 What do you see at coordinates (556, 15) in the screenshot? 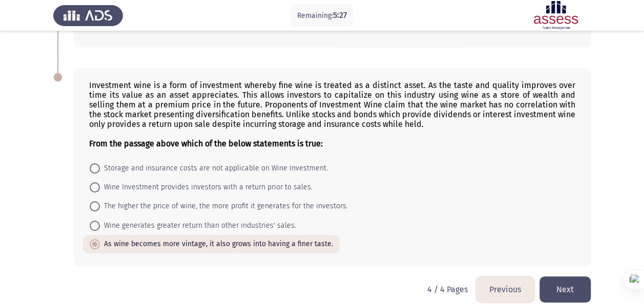
I see `img: Assessment logo of ASSESS English Language Assessment (3 Module) (Ad - IB)` at bounding box center [556, 15].